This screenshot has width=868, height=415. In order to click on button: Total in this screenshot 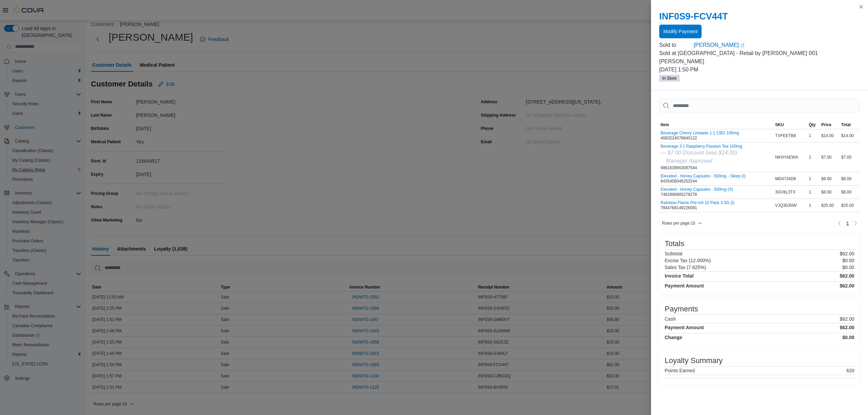, I will do `click(850, 124)`.